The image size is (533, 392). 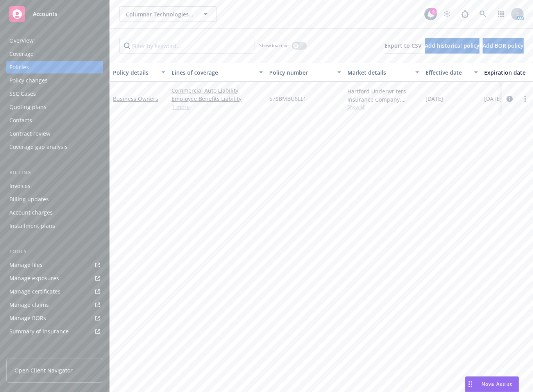 What do you see at coordinates (34, 278) in the screenshot?
I see `div: Manage exposures` at bounding box center [34, 278].